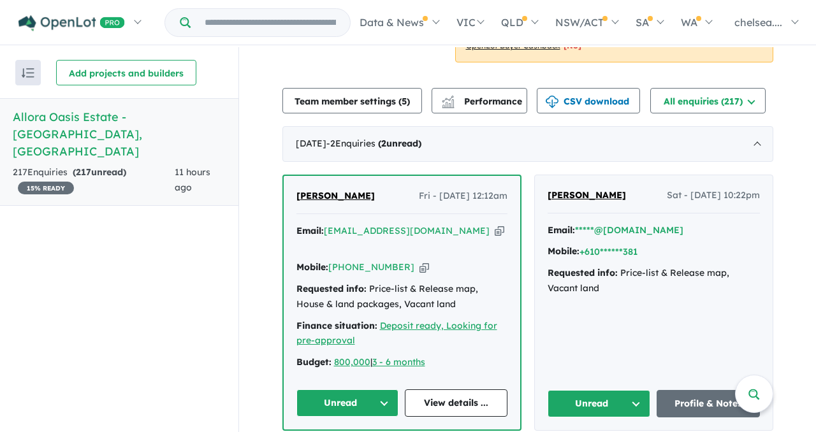 This screenshot has height=432, width=816. Describe the element at coordinates (402, 297) in the screenshot. I see `div: Price-list & Release map, House & land packages, Vacant land` at that location.